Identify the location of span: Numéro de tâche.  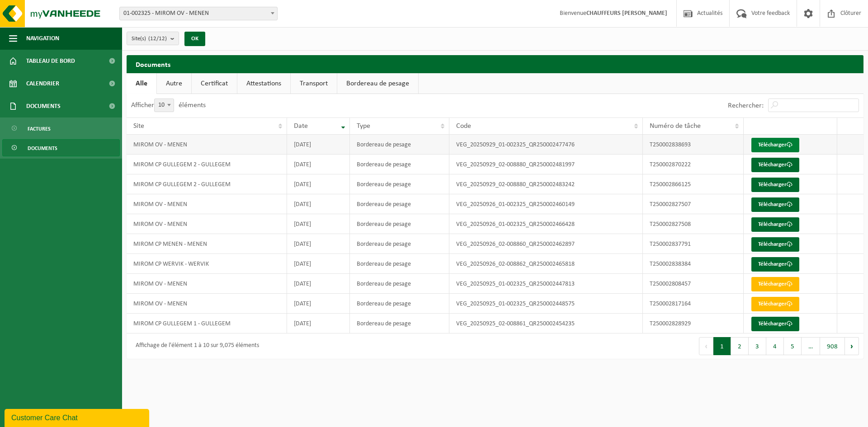
(675, 126).